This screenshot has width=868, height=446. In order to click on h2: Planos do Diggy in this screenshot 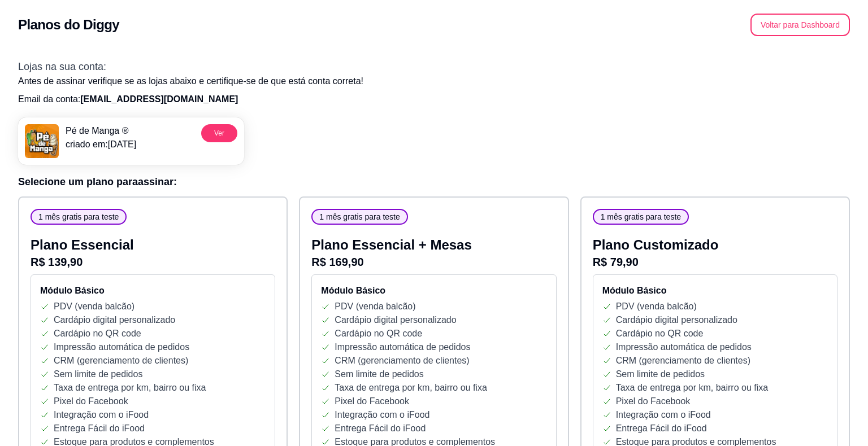, I will do `click(68, 25)`.